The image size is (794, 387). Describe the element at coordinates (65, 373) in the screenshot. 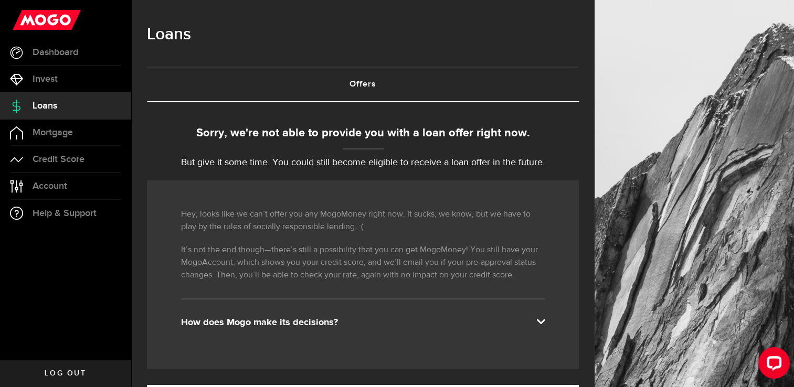

I see `span: Log out` at that location.